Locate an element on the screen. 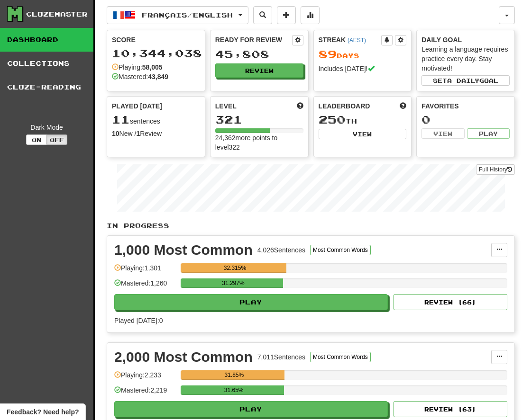 The image size is (522, 420). div: Streak is located at coordinates (350, 40).